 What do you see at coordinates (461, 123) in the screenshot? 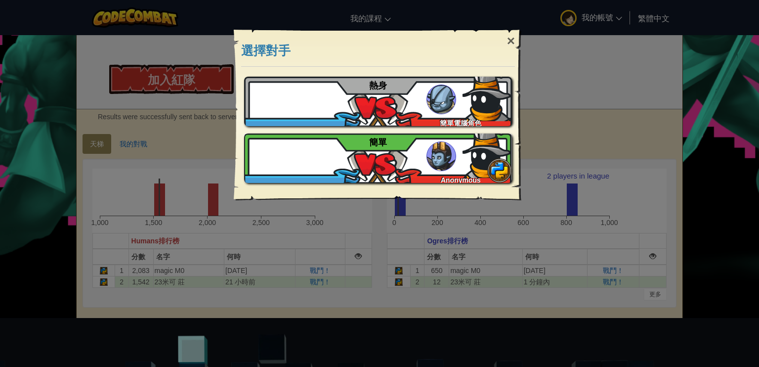
I see `span: 簡單電腦角色` at bounding box center [461, 123].